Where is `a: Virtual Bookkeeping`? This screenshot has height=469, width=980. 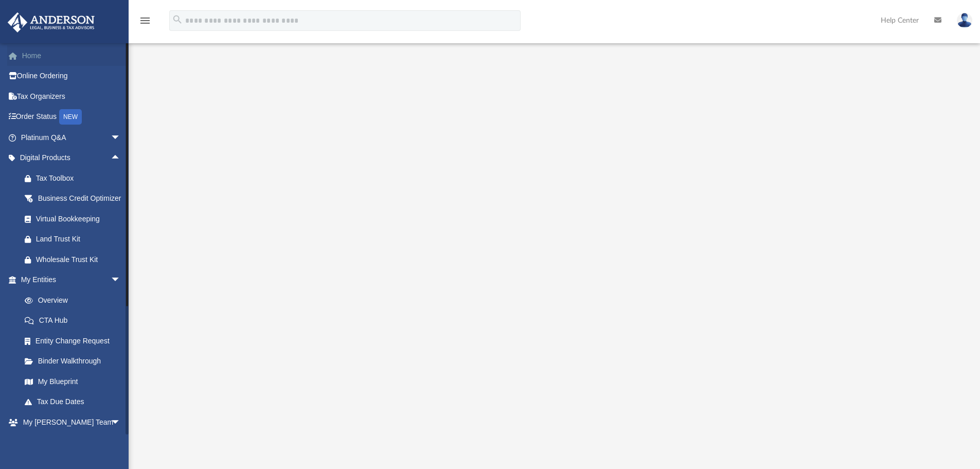
a: Virtual Bookkeeping is located at coordinates (75, 219).